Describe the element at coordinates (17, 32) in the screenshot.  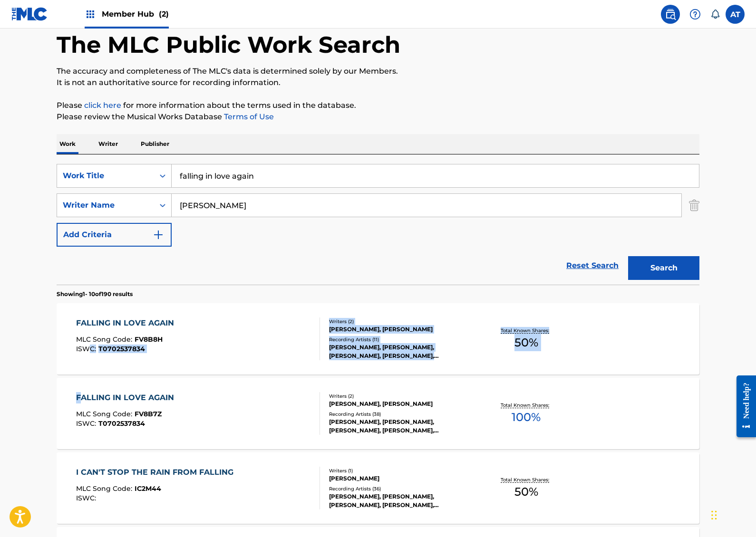
I see `div: Need help?` at that location.